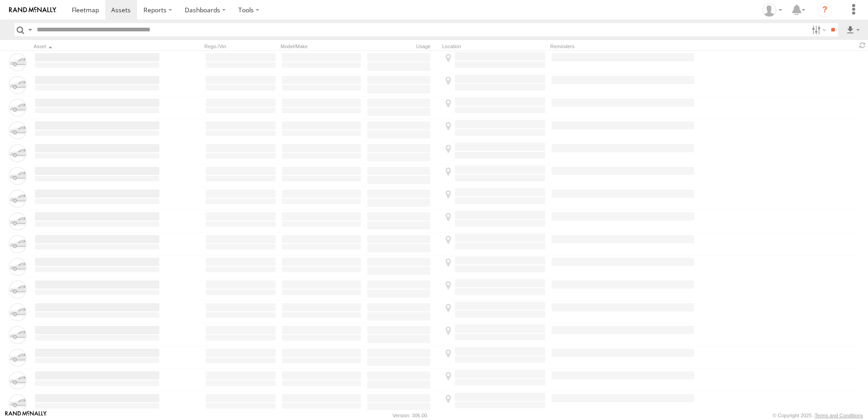 The height and width of the screenshot is (420, 868). I want to click on img: rand-logo.svg, so click(33, 10).